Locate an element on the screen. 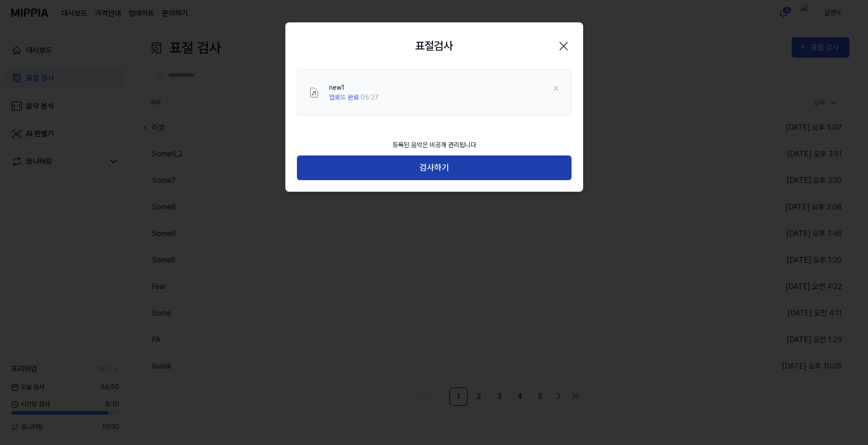  div: · 05:27 is located at coordinates (354, 97).